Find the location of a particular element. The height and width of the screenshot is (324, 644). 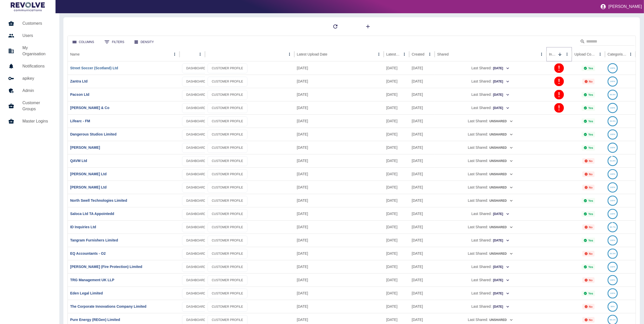

div: 12 Aug 2025 is located at coordinates (396, 293).